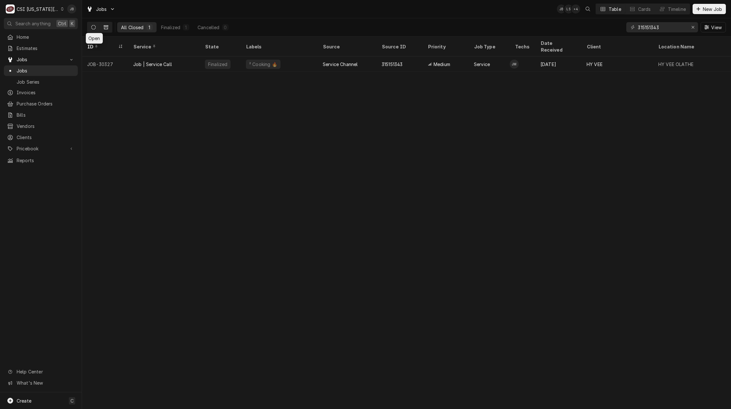  Describe the element at coordinates (41, 160) in the screenshot. I see `a: Reports` at that location.